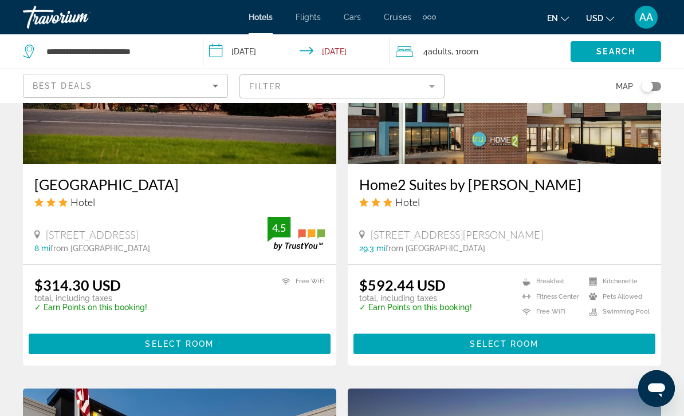  Describe the element at coordinates (616, 312) in the screenshot. I see `li: Swimming Pool` at that location.